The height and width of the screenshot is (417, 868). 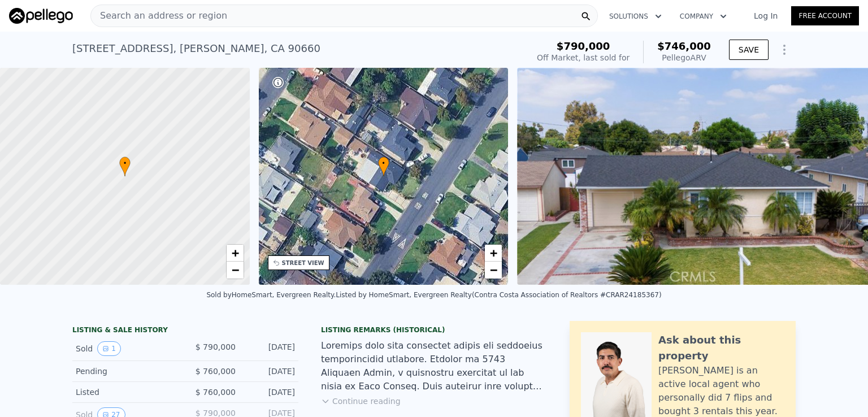 I want to click on div: LISTING & SALE HISTORY, so click(x=185, y=331).